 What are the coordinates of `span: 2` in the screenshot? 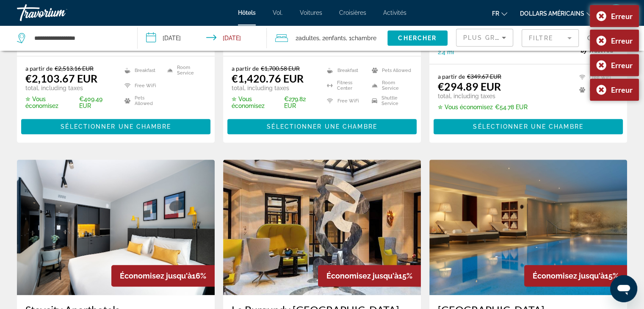 It's located at (308, 38).